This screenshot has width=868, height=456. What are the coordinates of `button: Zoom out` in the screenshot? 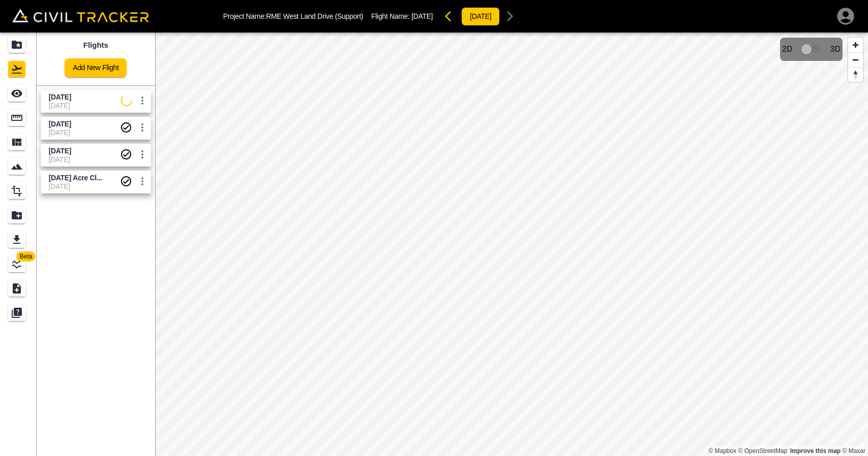 It's located at (855, 59).